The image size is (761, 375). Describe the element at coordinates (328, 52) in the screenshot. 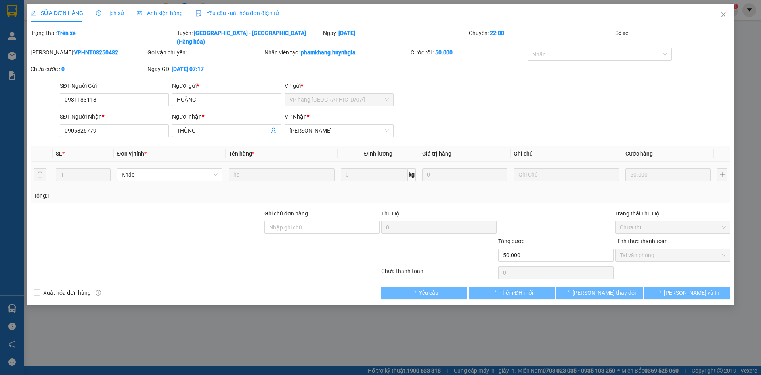

I see `b: phamkhang.huynhgia` at that location.